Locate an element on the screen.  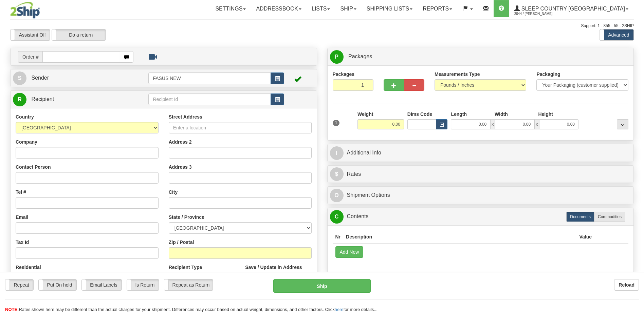
label: Measurements Type is located at coordinates (457, 74).